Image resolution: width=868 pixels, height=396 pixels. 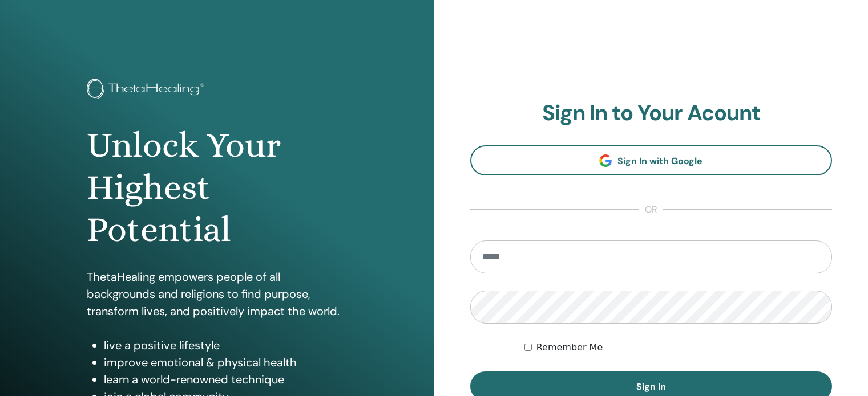 I want to click on span: or, so click(x=651, y=210).